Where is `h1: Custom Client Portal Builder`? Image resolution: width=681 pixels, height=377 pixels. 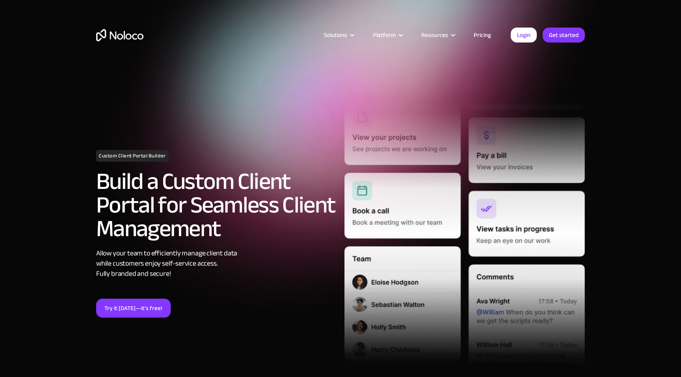 h1: Custom Client Portal Builder is located at coordinates (132, 156).